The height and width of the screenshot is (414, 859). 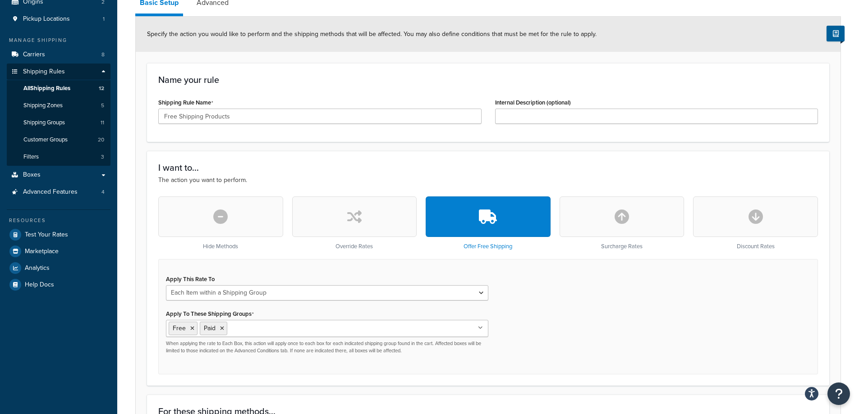 I want to click on span: Help Docs, so click(x=39, y=285).